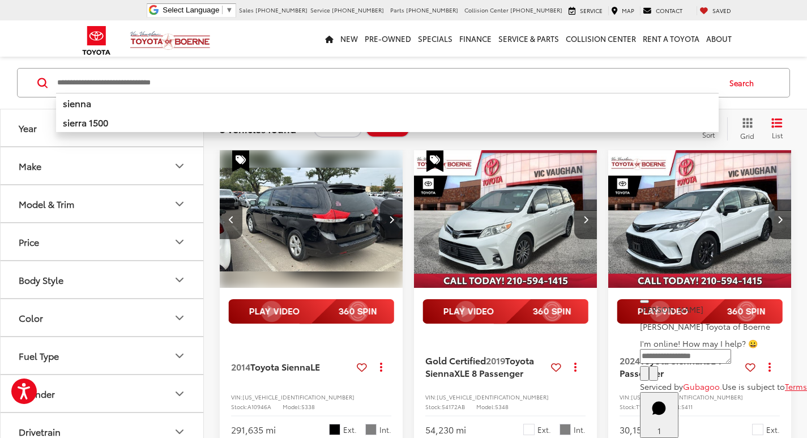 This screenshot has width=807, height=438. Describe the element at coordinates (40, 431) in the screenshot. I see `div: Drivetrain` at that location.